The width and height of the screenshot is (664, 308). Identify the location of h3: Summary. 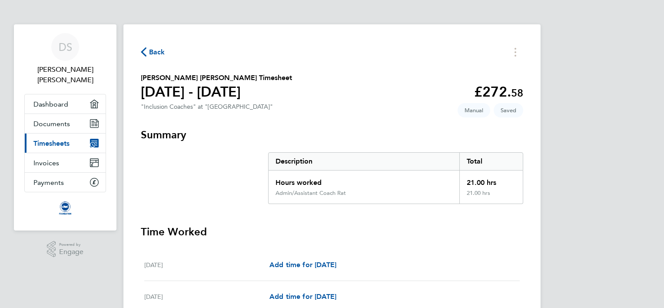
(332, 135).